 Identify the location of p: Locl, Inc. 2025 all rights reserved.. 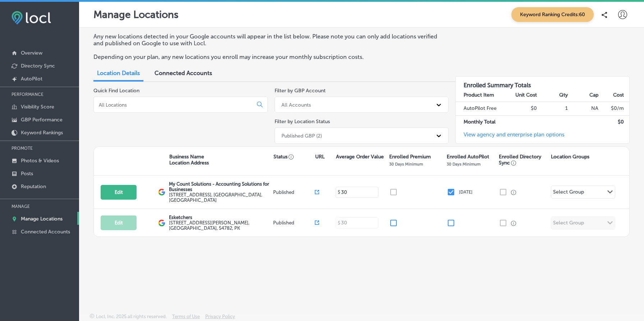
(131, 316).